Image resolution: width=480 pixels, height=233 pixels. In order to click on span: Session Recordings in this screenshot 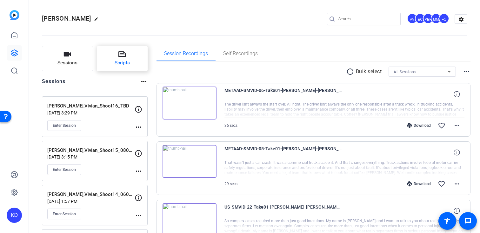, I will do `click(186, 54)`.